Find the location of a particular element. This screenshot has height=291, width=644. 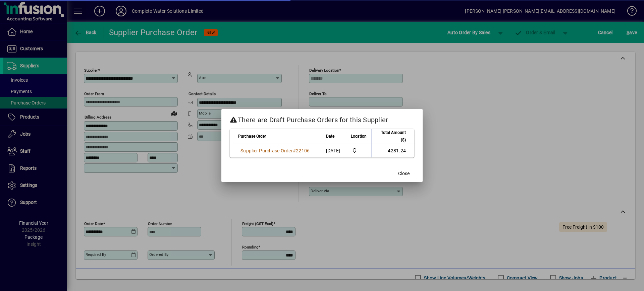

span: Location is located at coordinates (359, 137).